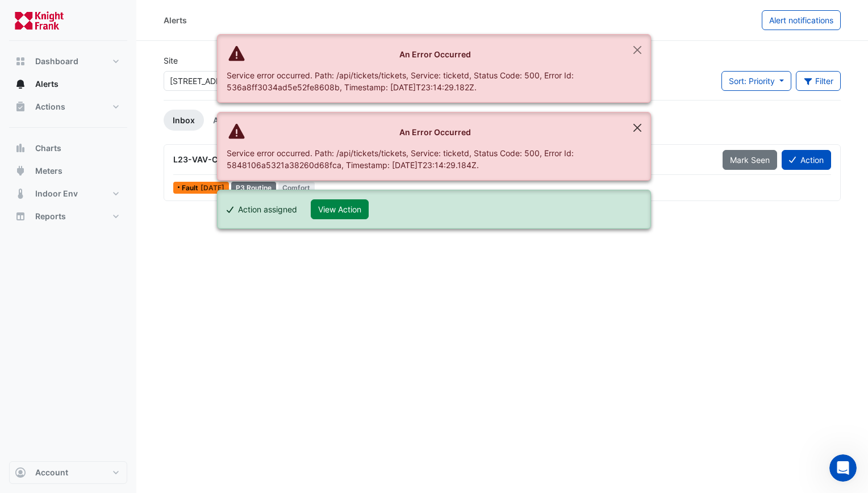  Describe the element at coordinates (51, 216) in the screenshot. I see `span: Reports` at that location.